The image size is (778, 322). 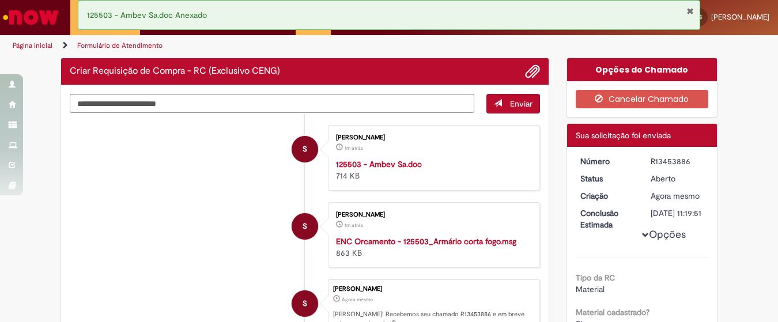 What do you see at coordinates (379, 164) in the screenshot?
I see `strong: 125503 - Ambev Sa.doc` at bounding box center [379, 164].